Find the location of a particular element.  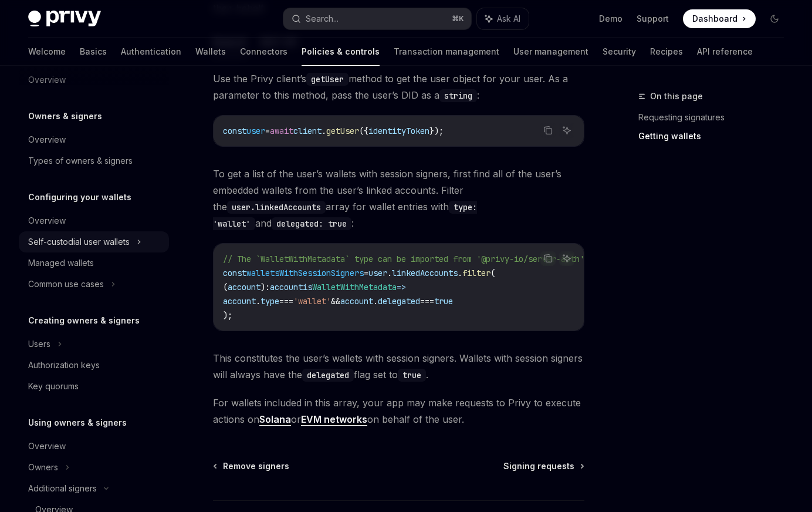

span: Dashboard is located at coordinates (715, 19).